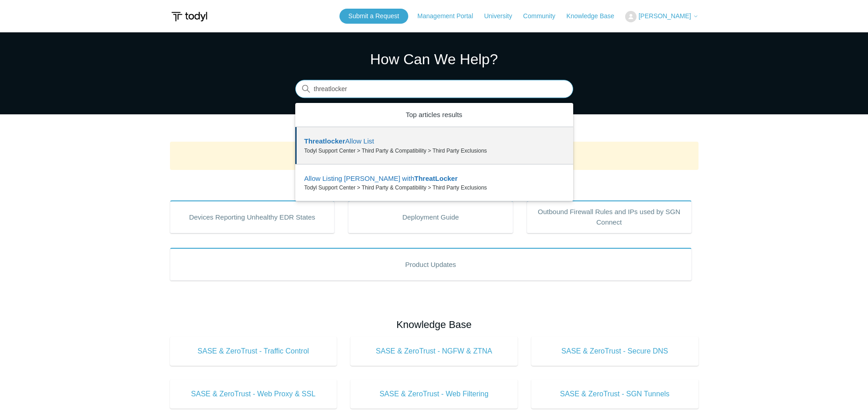 The width and height of the screenshot is (868, 415). I want to click on a: SASE & ZeroTrust - Secure DNS, so click(615, 351).